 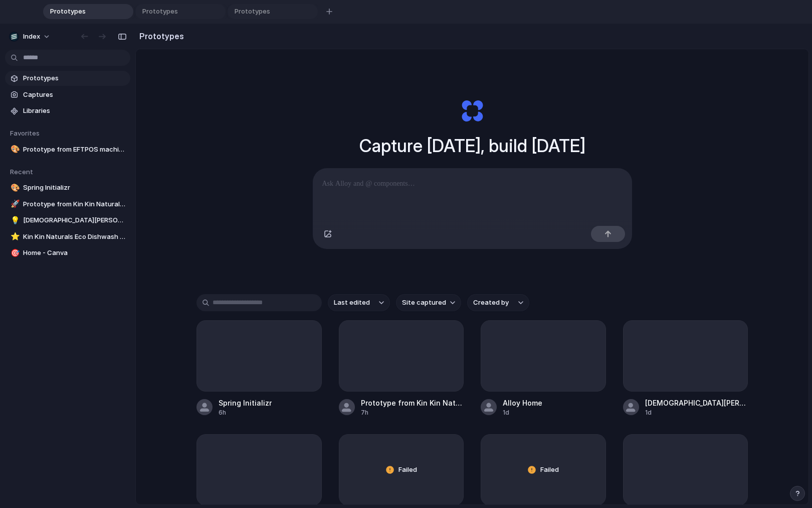 I want to click on span: Last edited, so click(x=352, y=303).